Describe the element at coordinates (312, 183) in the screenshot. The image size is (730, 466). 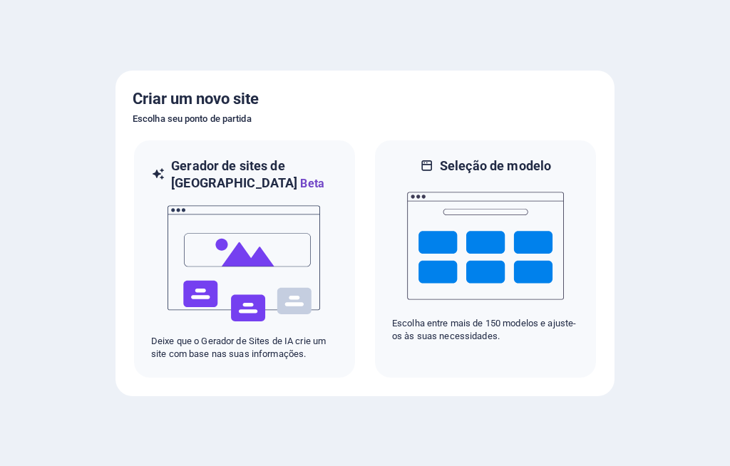
I see `font: Beta` at that location.